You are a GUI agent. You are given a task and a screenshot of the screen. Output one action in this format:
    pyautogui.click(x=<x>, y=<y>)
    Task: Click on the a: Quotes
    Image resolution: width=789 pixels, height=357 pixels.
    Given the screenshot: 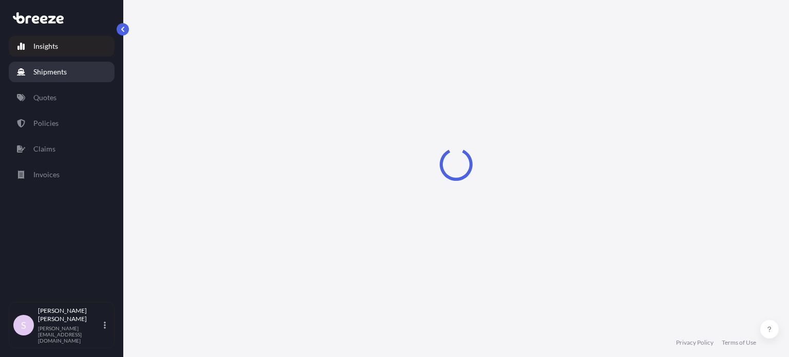 What is the action you would take?
    pyautogui.click(x=62, y=98)
    